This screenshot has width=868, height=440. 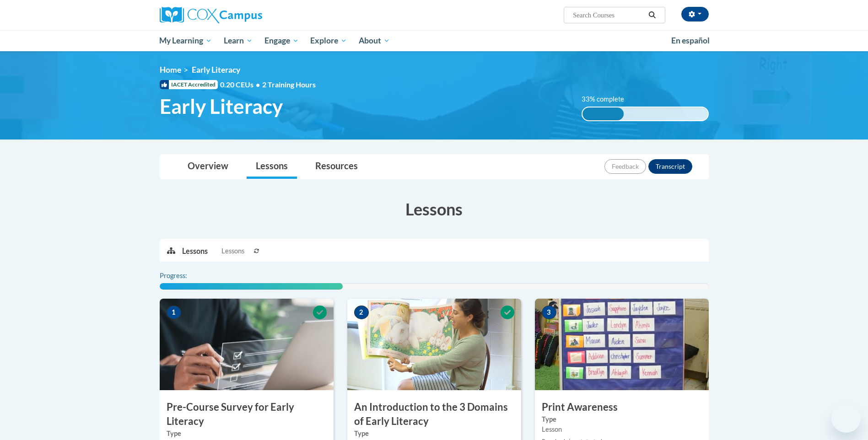 I want to click on span: 0.20 CEUs, so click(x=241, y=85).